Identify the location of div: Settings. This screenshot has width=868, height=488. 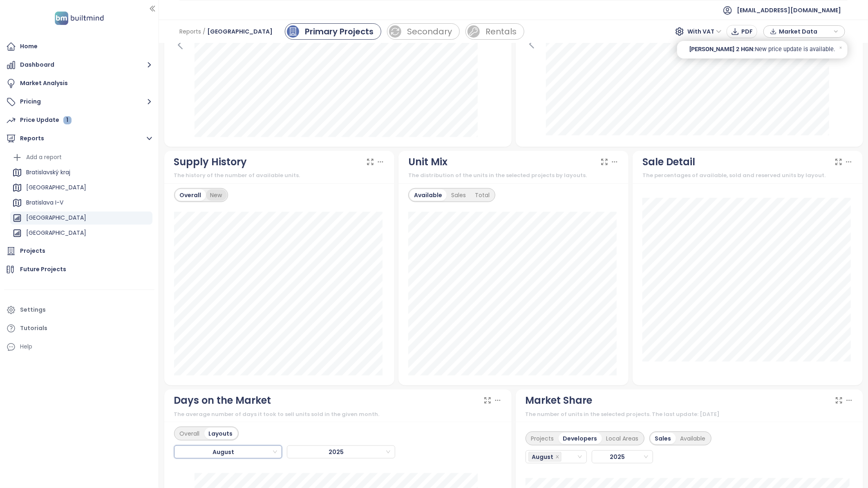
(33, 309).